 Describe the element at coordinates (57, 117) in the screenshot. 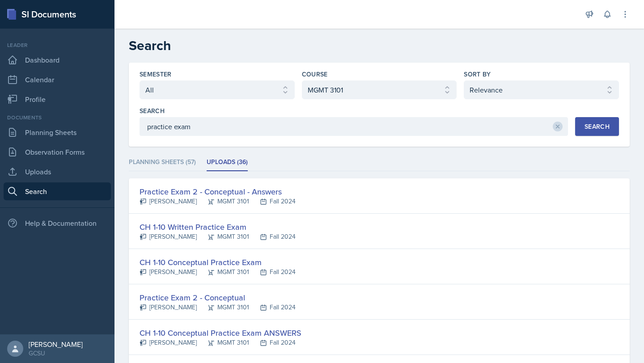

I see `div: Documents` at that location.